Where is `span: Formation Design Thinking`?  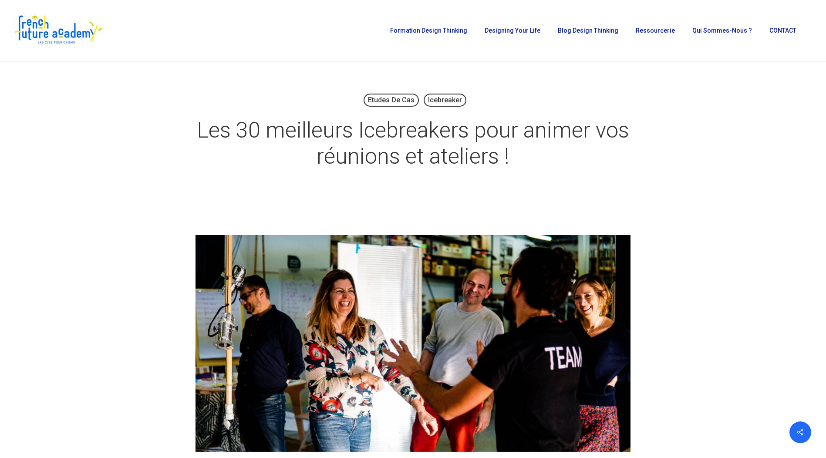
span: Formation Design Thinking is located at coordinates (429, 30).